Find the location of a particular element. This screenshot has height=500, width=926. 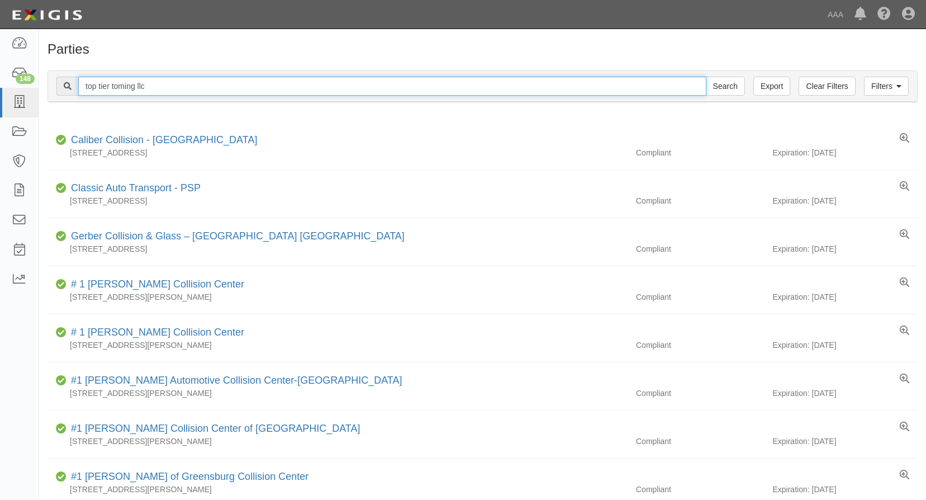

div: #1 Cochran of Greensburg Collision Center is located at coordinates (187, 477).